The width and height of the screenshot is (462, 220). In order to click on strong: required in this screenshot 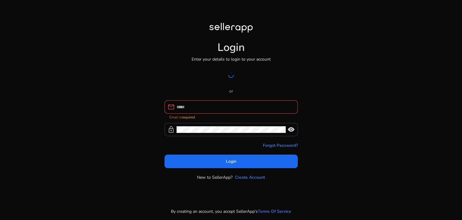, I will do `click(188, 117)`.